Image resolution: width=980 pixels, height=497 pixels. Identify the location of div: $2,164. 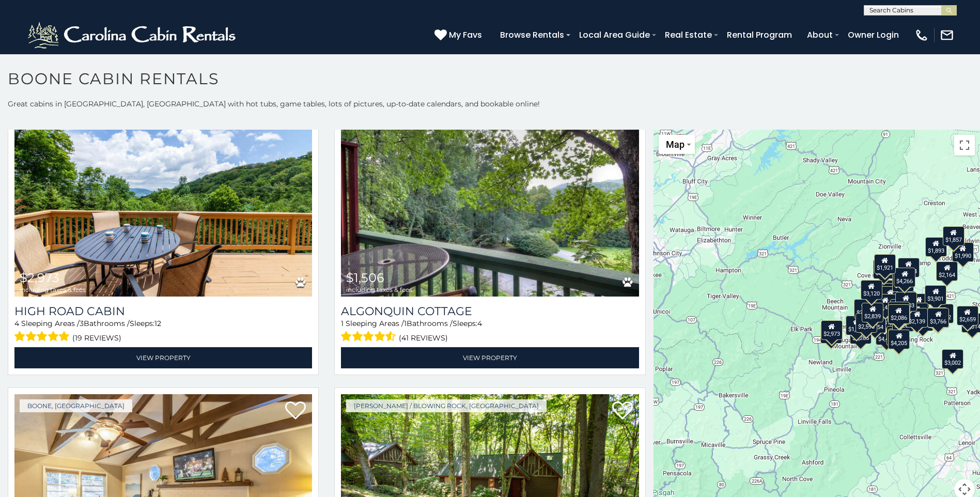
(947, 271).